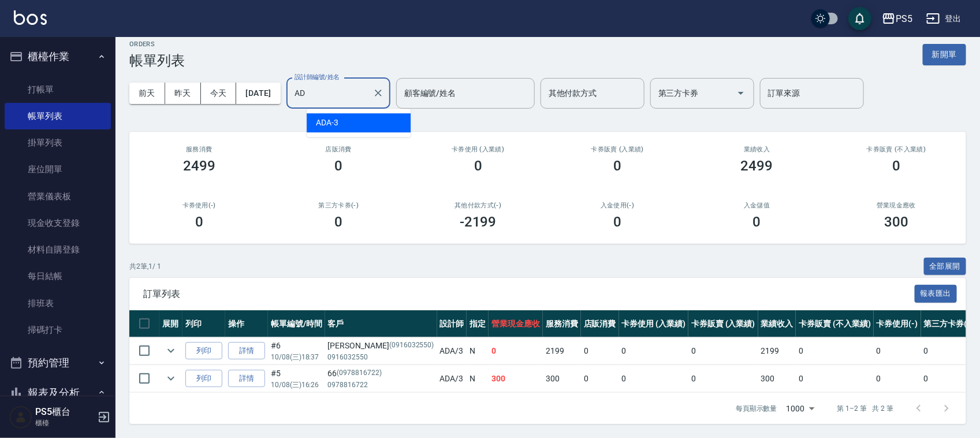 The width and height of the screenshot is (980, 438). I want to click on div: 66, so click(381, 373).